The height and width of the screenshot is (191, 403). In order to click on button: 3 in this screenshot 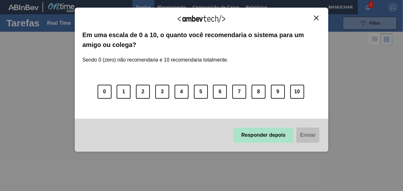, I will do `click(162, 92)`.